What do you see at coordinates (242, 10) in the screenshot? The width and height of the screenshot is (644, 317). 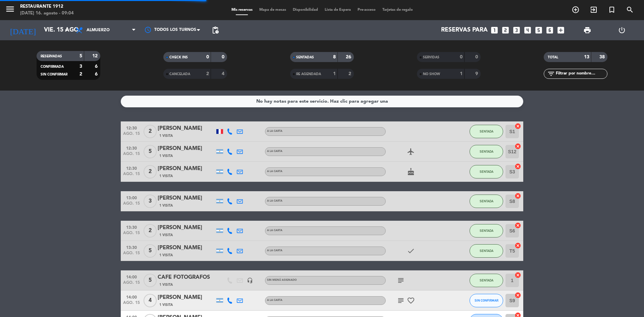 I see `span: Mis reservas` at bounding box center [242, 10].